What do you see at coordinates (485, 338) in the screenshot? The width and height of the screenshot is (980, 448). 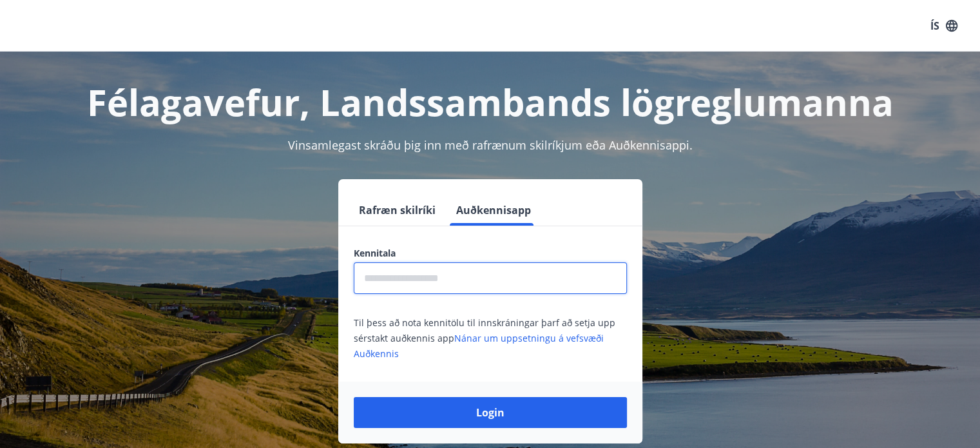 I see `span: Til þess að nota kennitölu til innskráningar þarf að setja upp sérstakt auðkennis app` at bounding box center [485, 338].